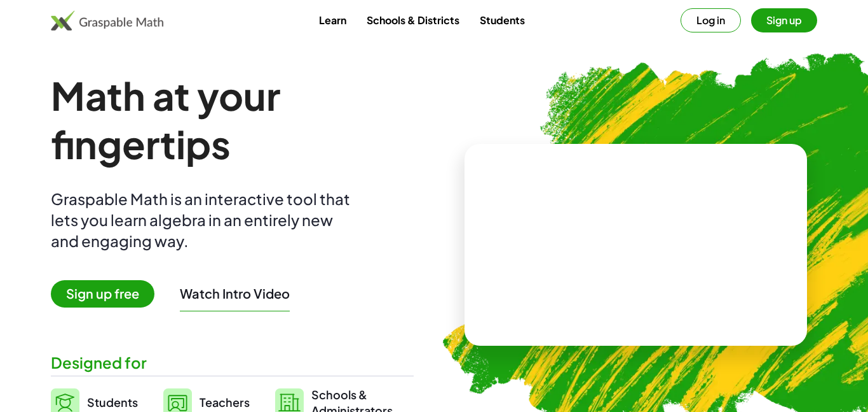 This screenshot has width=868, height=412. Describe the element at coordinates (113, 402) in the screenshot. I see `span: Students` at that location.